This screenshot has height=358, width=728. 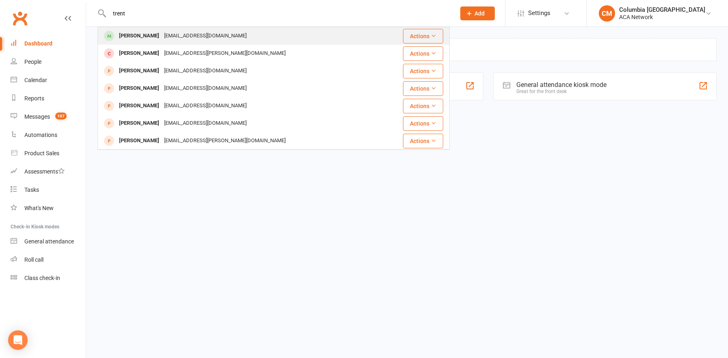 What do you see at coordinates (33, 62) in the screenshot?
I see `div: People` at bounding box center [33, 62].